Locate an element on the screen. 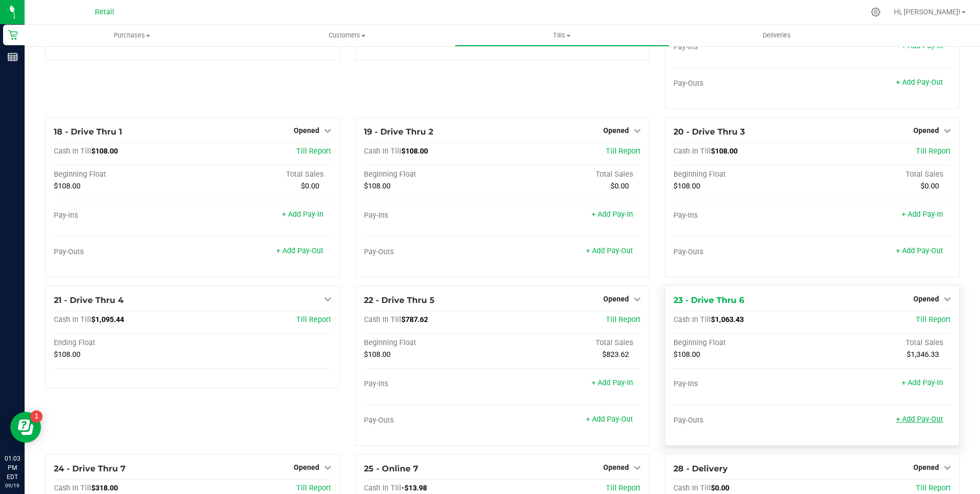 The width and height of the screenshot is (980, 494). span: 25 - Online 7 is located at coordinates (391, 468).